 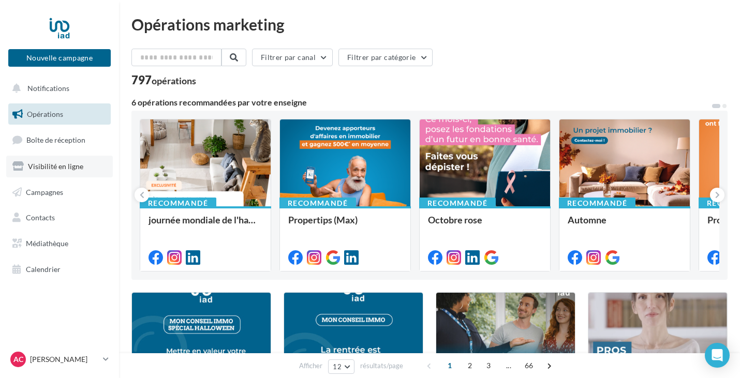 What do you see at coordinates (624, 225) in the screenshot?
I see `div: Automne` at bounding box center [624, 225].